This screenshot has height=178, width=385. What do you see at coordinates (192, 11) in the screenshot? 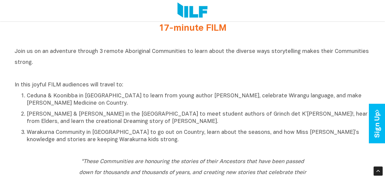
I see `img: Logo` at bounding box center [192, 11].